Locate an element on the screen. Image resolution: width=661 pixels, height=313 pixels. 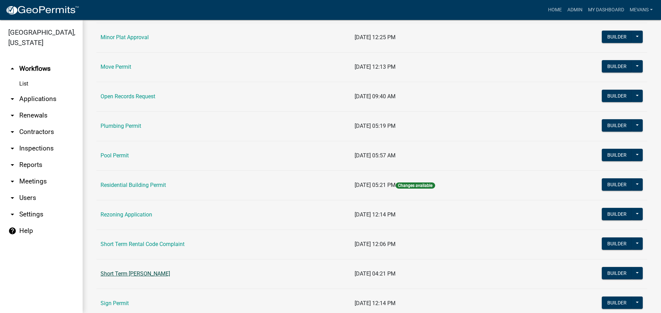
a: Residential Building Permit is located at coordinates (133, 185).